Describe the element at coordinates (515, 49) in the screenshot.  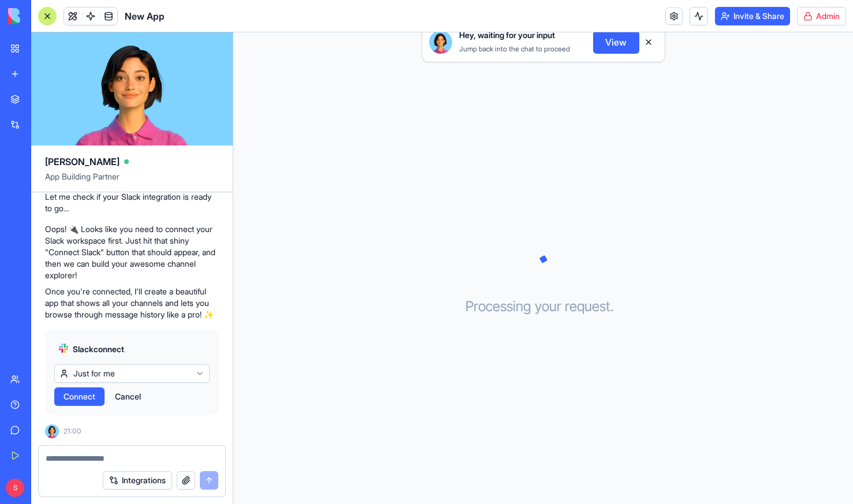
I see `span: Jump back into the chat to proceed` at that location.